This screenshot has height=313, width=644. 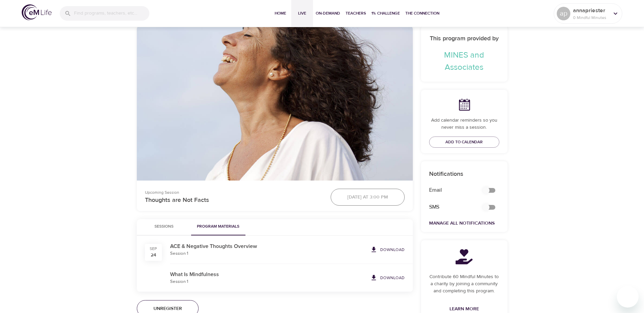 What do you see at coordinates (464, 174) in the screenshot?
I see `p: Notifications` at bounding box center [464, 174].